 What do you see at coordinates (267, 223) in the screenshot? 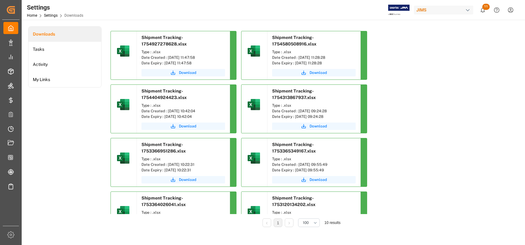
I see `li: Previous Page` at bounding box center [267, 223].